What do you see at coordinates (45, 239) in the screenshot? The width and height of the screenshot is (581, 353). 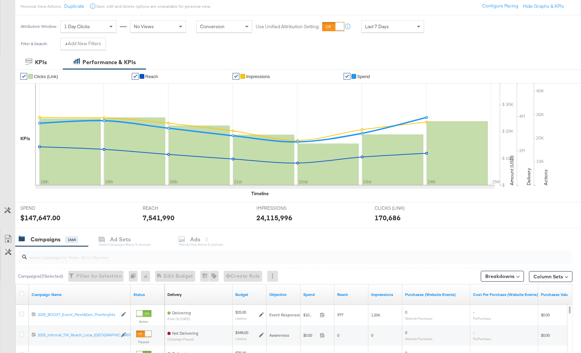 I see `div: Campaigns` at bounding box center [45, 239].